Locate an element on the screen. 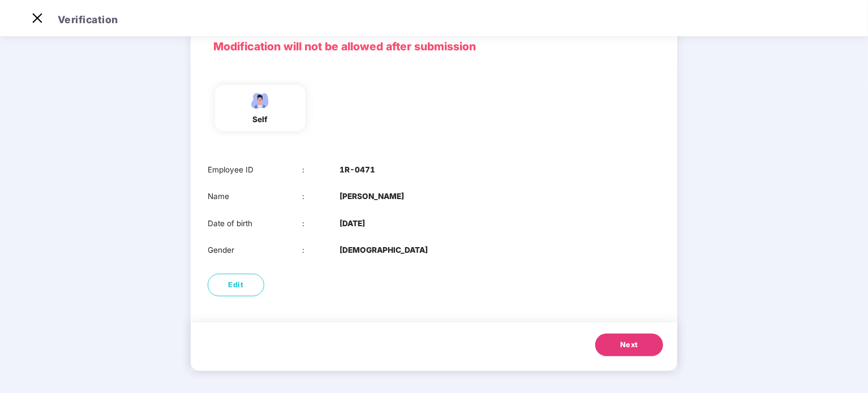 This screenshot has width=868, height=393. img: svg+xml;base64,PHN2ZyBpZD0iRW1wbG95ZWVfbWFsZSIgeG1sbnM9Imh0dHA6Ly93d3cudzMub3JnLzIwMDAvc3ZnIiB3aW... is located at coordinates (260, 100).